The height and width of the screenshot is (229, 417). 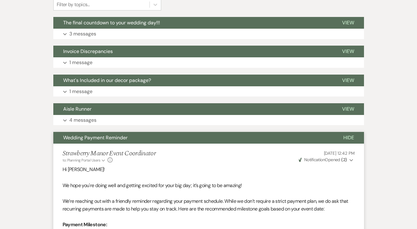 What do you see at coordinates (314, 160) in the screenshot?
I see `span: Notification` at bounding box center [314, 160].